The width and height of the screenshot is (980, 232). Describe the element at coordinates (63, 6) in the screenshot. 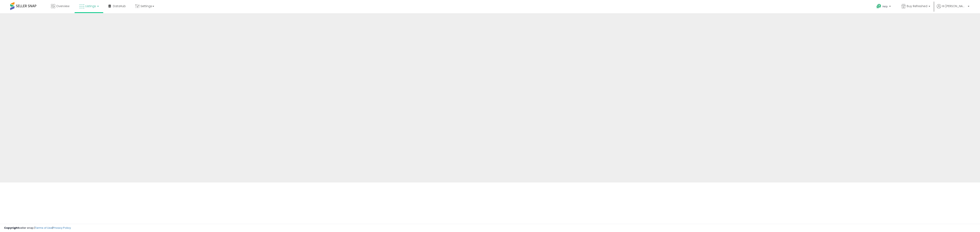

I see `span: Overview` at that location.